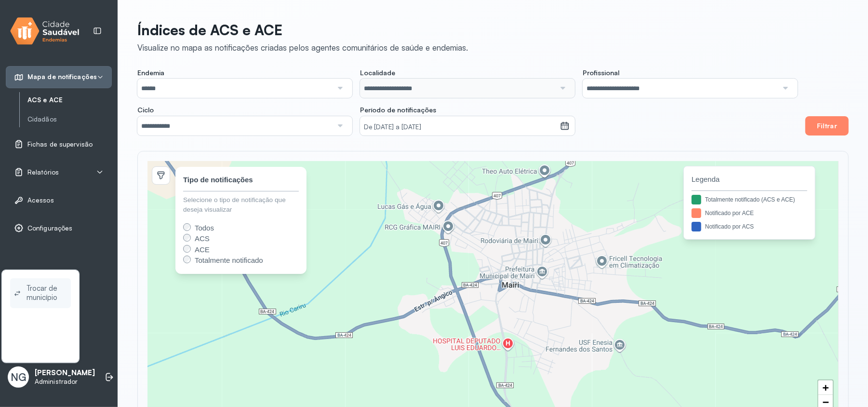 The height and width of the screenshot is (407, 868). What do you see at coordinates (303, 30) in the screenshot?
I see `p: Índices de ACS e ACE` at bounding box center [303, 30].